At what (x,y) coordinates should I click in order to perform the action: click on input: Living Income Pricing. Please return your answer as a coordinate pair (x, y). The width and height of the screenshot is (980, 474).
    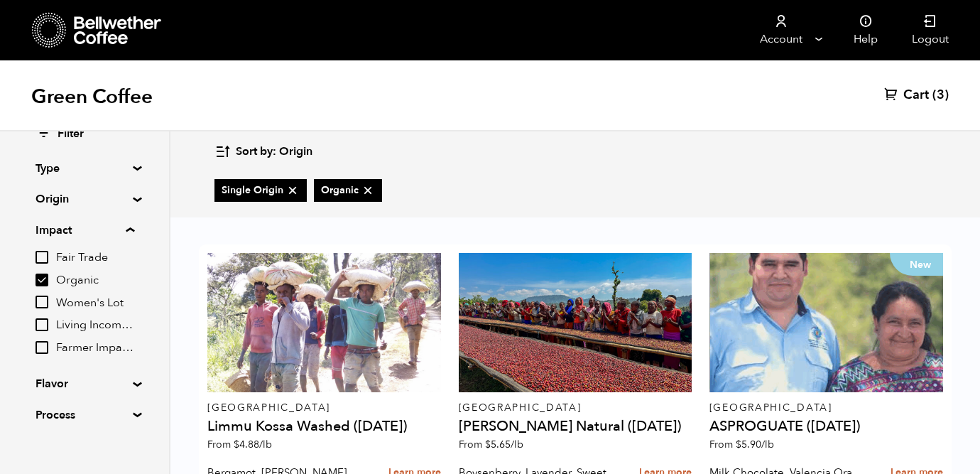
    Looking at the image, I should click on (42, 324).